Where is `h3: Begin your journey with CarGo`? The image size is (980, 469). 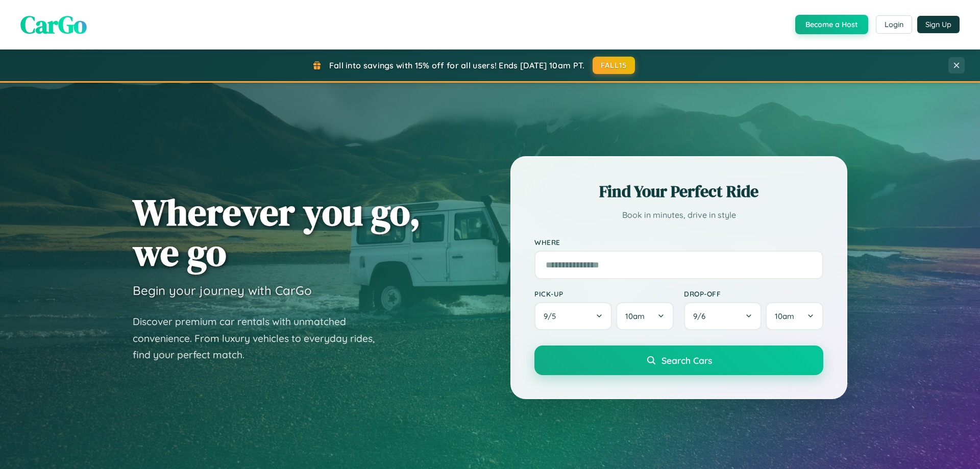
h3: Begin your journey with CarGo is located at coordinates (222, 291).